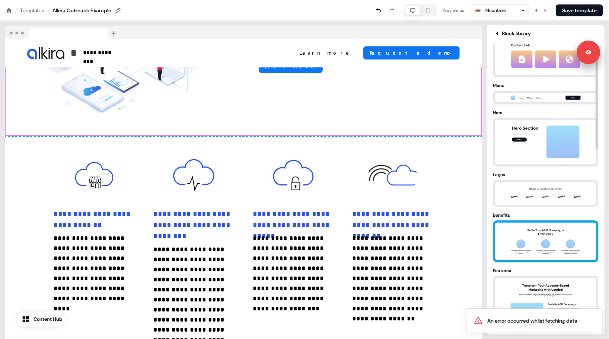  What do you see at coordinates (353, 53) in the screenshot?
I see `div: Learn moreRequest a demo` at bounding box center [353, 53].